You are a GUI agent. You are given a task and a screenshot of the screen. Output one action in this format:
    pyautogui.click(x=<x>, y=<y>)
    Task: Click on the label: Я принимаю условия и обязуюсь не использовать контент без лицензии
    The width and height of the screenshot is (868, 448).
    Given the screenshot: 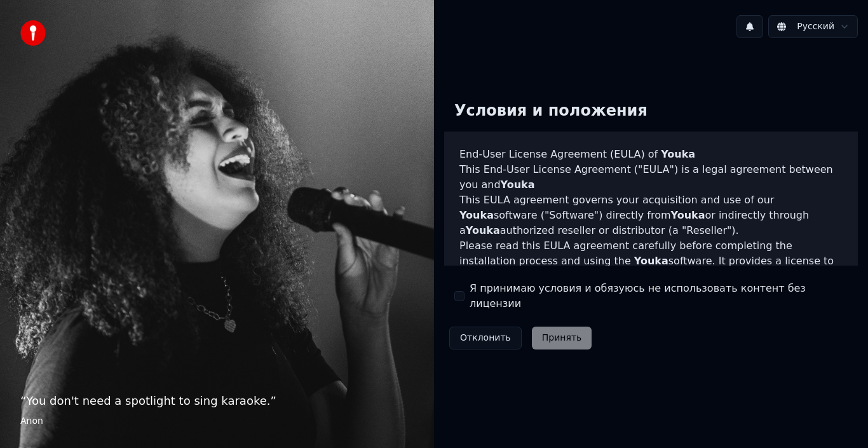 What is the action you would take?
    pyautogui.click(x=659, y=296)
    